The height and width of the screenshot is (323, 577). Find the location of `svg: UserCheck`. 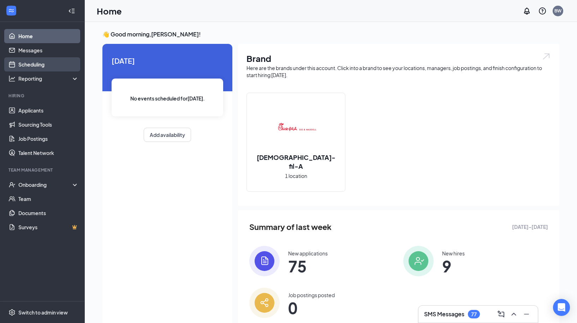

svg: UserCheck is located at coordinates (12, 184).